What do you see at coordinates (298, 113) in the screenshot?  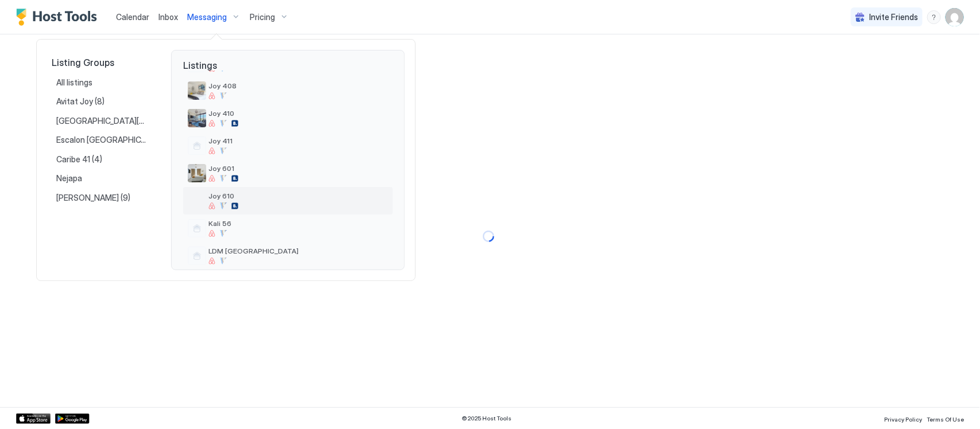 I see `span: Joy 410` at bounding box center [298, 113].